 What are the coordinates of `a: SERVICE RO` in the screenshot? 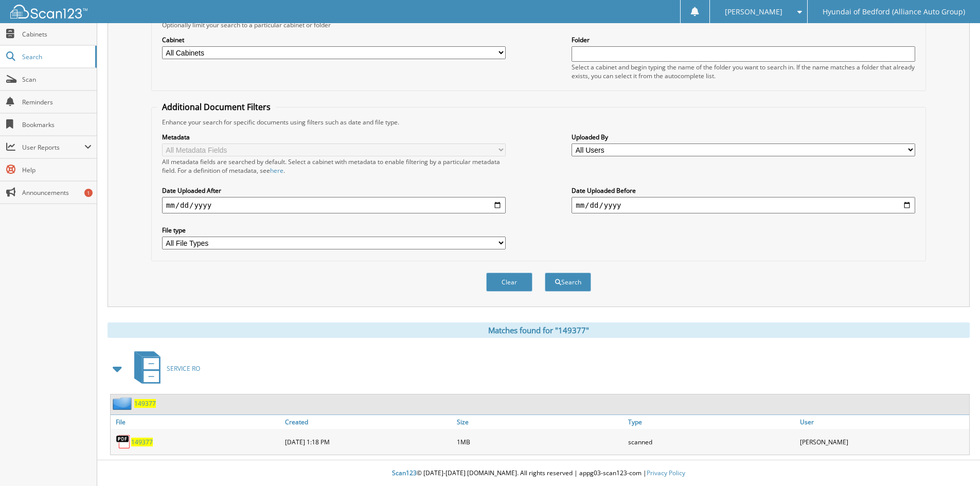 It's located at (164, 368).